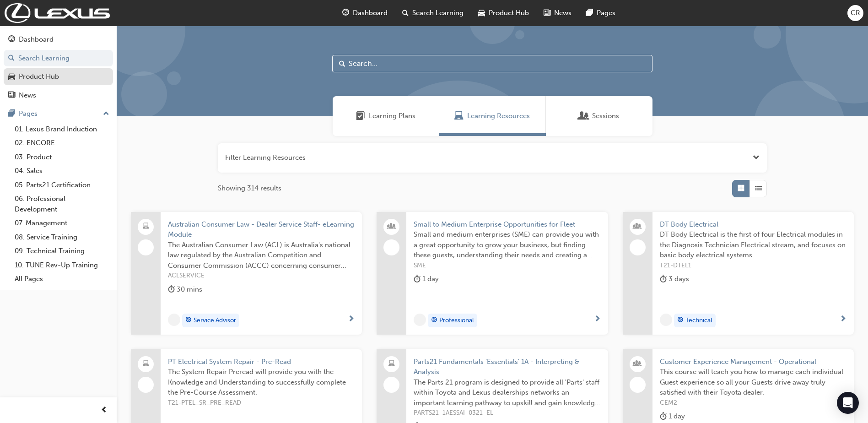  I want to click on span: Service Advisor, so click(215, 321).